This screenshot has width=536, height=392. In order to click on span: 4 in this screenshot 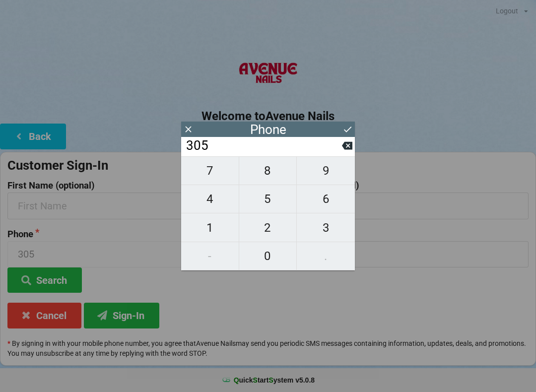, I will do `click(210, 199)`.